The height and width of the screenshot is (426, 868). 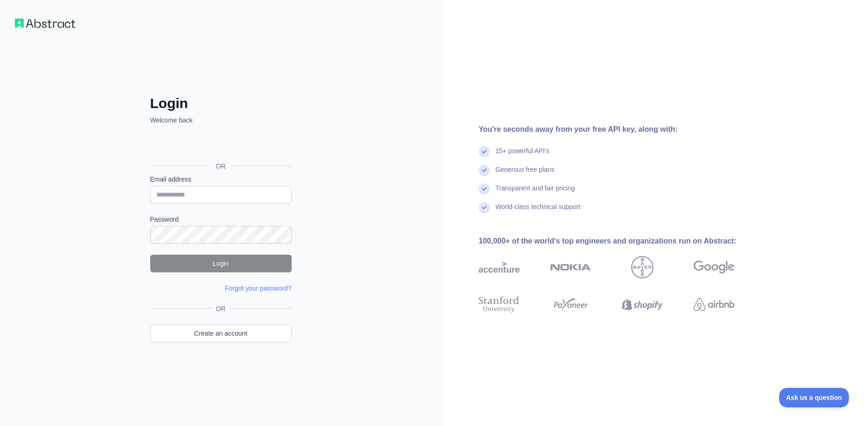 I want to click on label: Password, so click(x=221, y=219).